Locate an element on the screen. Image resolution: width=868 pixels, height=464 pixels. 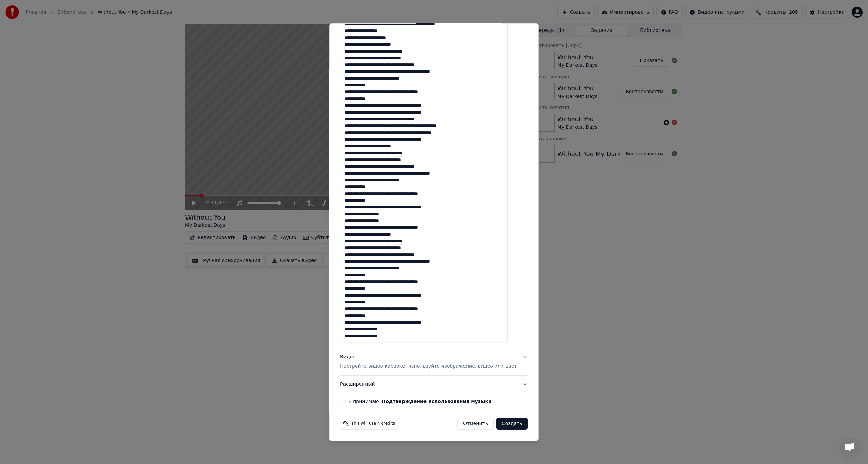
label: Я принимаю is located at coordinates (420, 401).